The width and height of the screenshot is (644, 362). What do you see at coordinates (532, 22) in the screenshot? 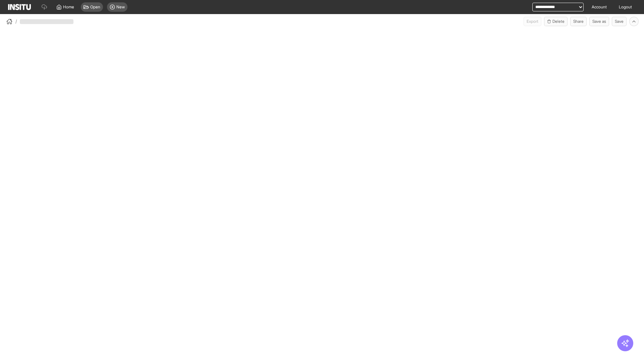
I see `button: Export` at bounding box center [532, 22].